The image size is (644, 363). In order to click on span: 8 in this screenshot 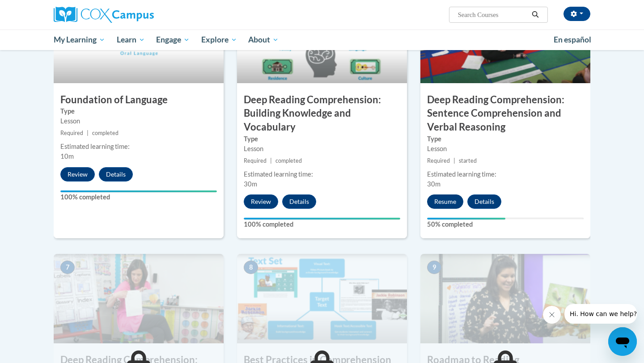, I will do `click(251, 267)`.